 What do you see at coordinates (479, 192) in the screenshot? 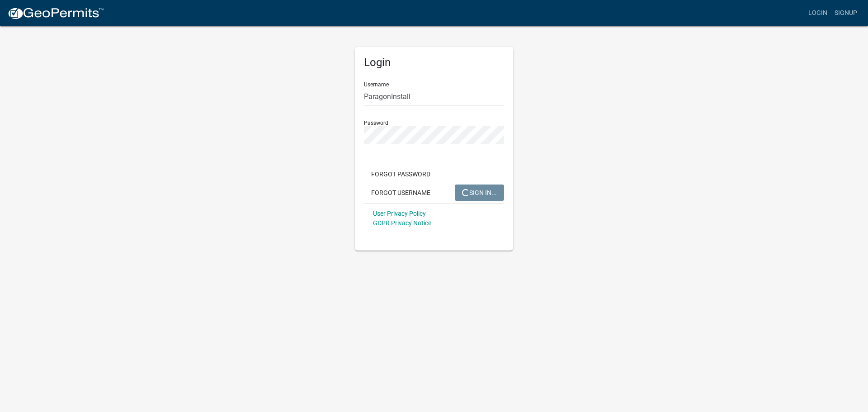
I see `span: SIGN IN...` at bounding box center [479, 192].